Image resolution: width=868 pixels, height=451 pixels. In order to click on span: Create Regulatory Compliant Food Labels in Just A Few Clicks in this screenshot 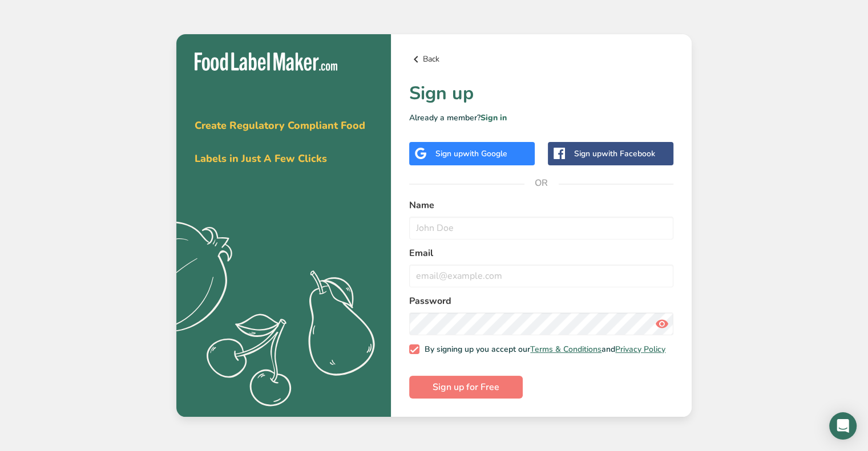, I will do `click(279, 143)`.